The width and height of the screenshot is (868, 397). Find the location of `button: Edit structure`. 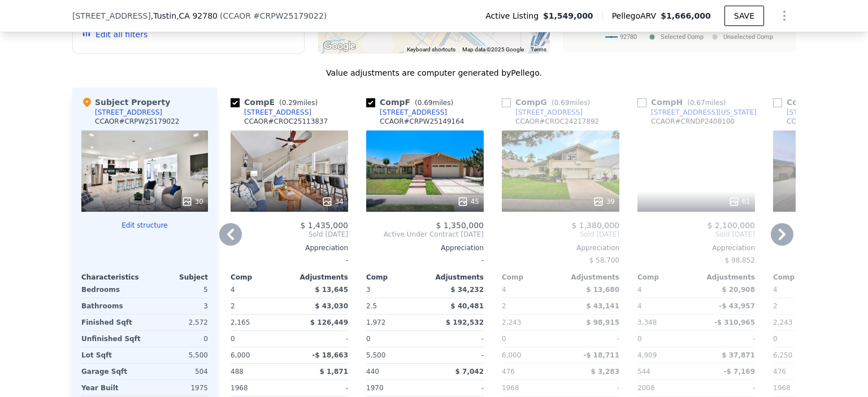

button: Edit structure is located at coordinates (145, 225).